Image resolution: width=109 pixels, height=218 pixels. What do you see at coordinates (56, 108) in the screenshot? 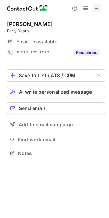
I see `button: Send email` at bounding box center [56, 108].